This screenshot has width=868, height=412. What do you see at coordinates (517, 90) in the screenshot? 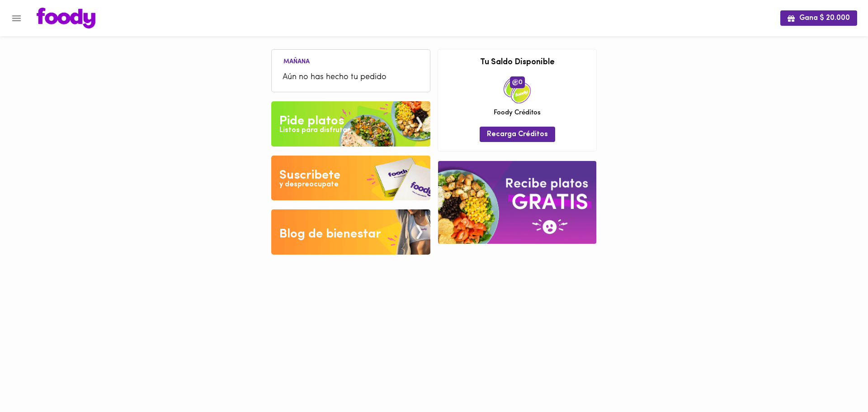
I see `img: credits-package.png` at bounding box center [517, 90].